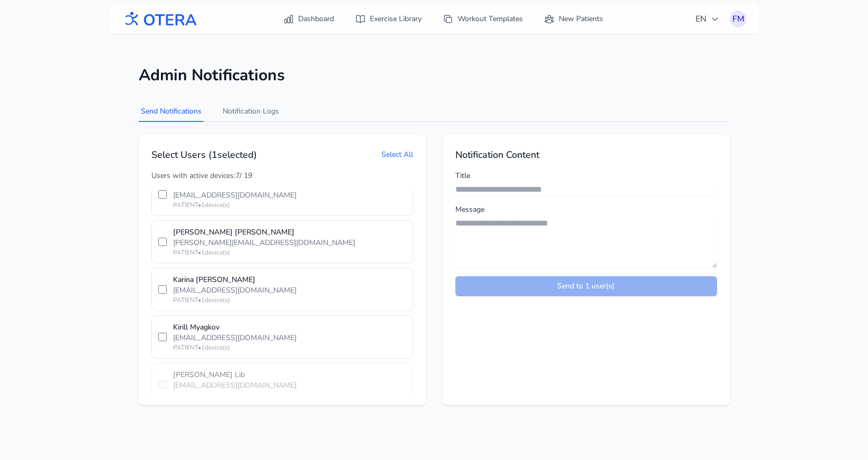 The width and height of the screenshot is (868, 460). Describe the element at coordinates (290, 395) in the screenshot. I see `div: PATIENT • 0 device(s)` at that location.